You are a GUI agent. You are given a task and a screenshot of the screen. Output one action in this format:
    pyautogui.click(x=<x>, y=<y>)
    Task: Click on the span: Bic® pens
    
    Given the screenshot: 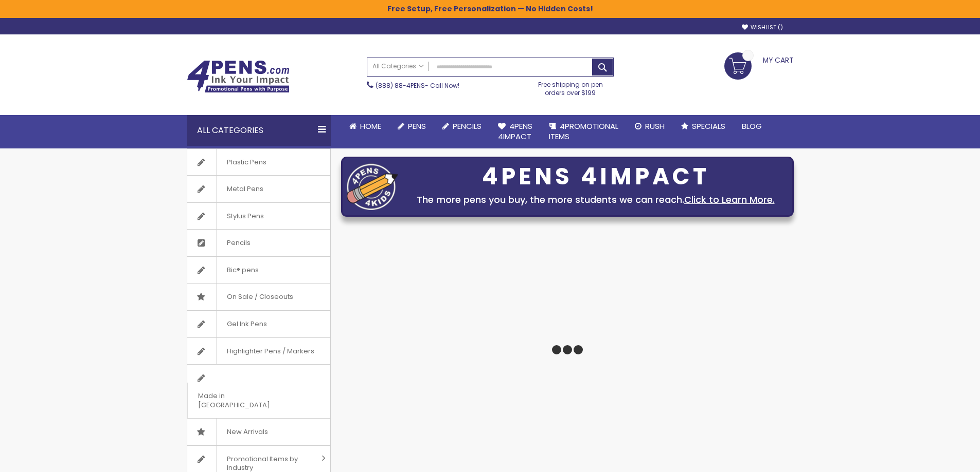 What is the action you would take?
    pyautogui.click(x=242, y=270)
    